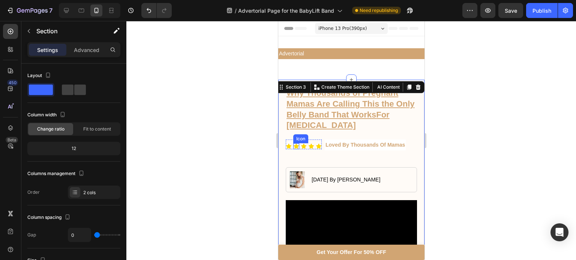  What do you see at coordinates (33, 193) in the screenshot?
I see `div: Order` at bounding box center [33, 193].